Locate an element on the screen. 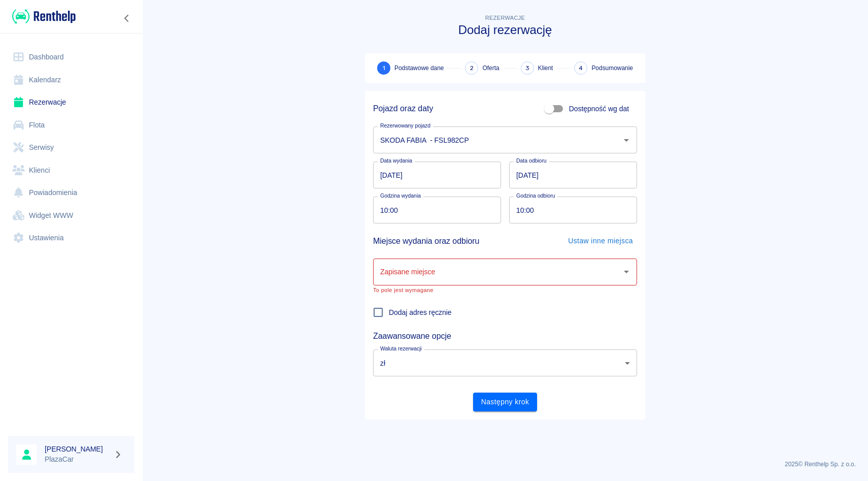 This screenshot has width=868, height=481. span: Podsumowanie is located at coordinates (612, 68).